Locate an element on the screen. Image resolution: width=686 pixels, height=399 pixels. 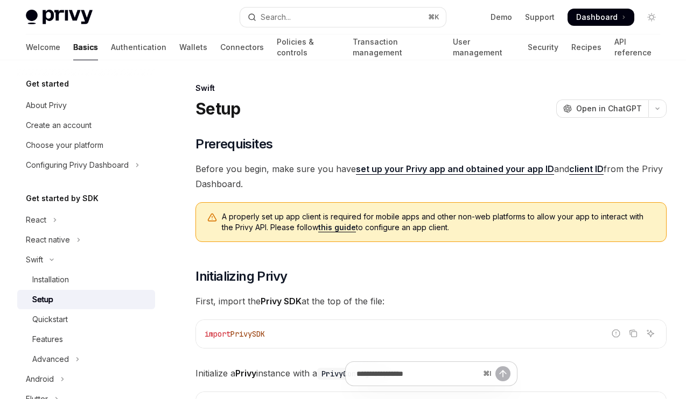
a: Security is located at coordinates (542, 47).